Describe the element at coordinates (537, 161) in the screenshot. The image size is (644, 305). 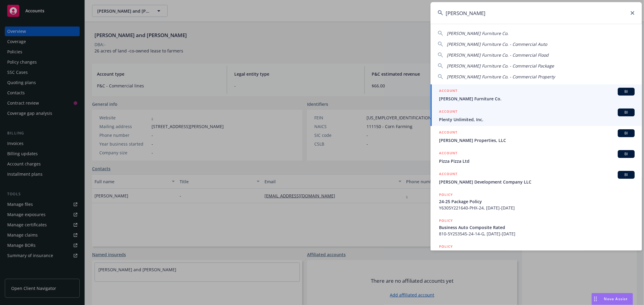
I see `span: Pizza Pizza Ltd` at that location.